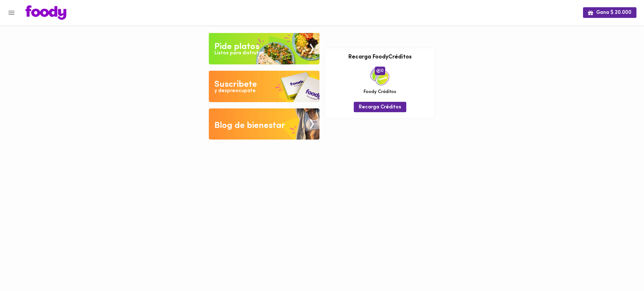 The width and height of the screenshot is (644, 291). Describe the element at coordinates (380, 107) in the screenshot. I see `span: Recarga Créditos` at that location.